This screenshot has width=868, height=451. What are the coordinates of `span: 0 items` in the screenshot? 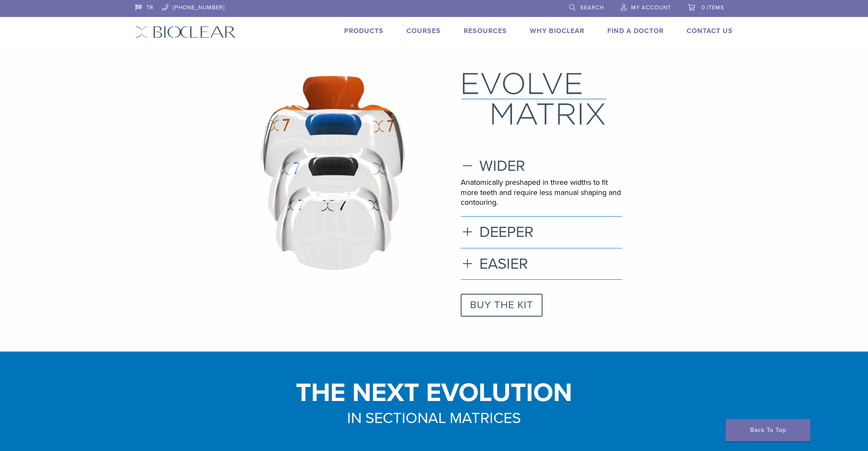 It's located at (713, 8).